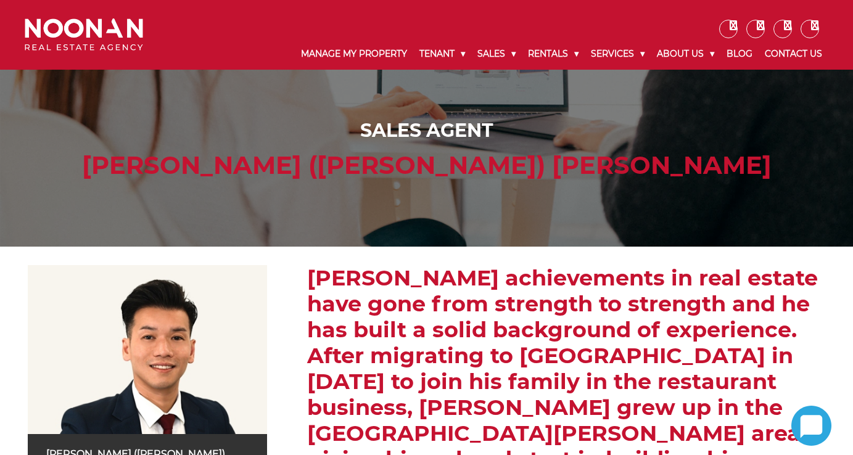 The height and width of the screenshot is (455, 853). What do you see at coordinates (739, 54) in the screenshot?
I see `a: Blog` at bounding box center [739, 54].